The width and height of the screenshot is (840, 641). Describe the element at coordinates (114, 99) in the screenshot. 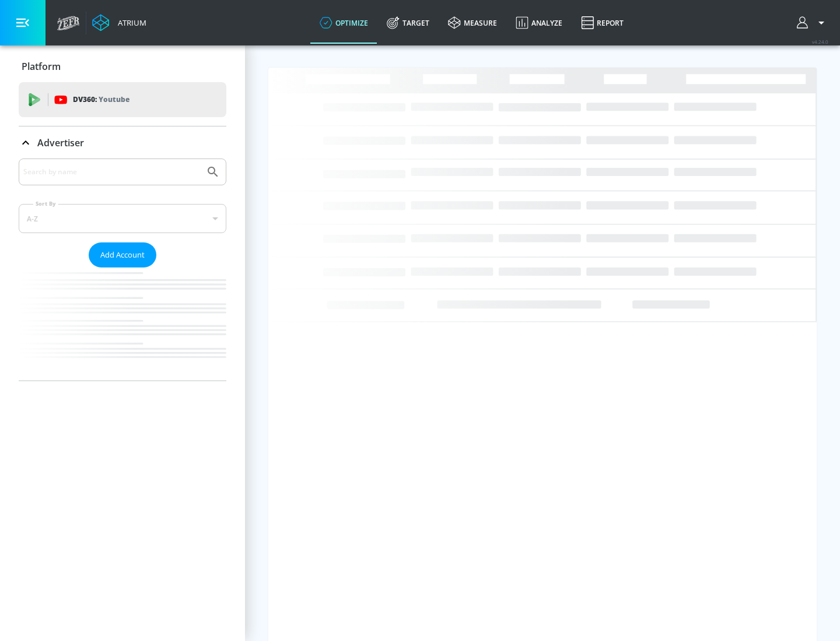

I see `p: Youtube` at that location.